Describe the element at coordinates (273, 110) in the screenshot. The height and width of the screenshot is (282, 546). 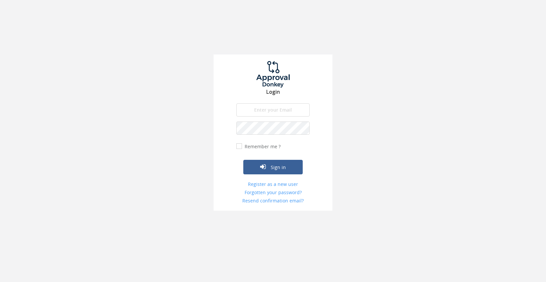
I see `input: Enter your Email` at that location.